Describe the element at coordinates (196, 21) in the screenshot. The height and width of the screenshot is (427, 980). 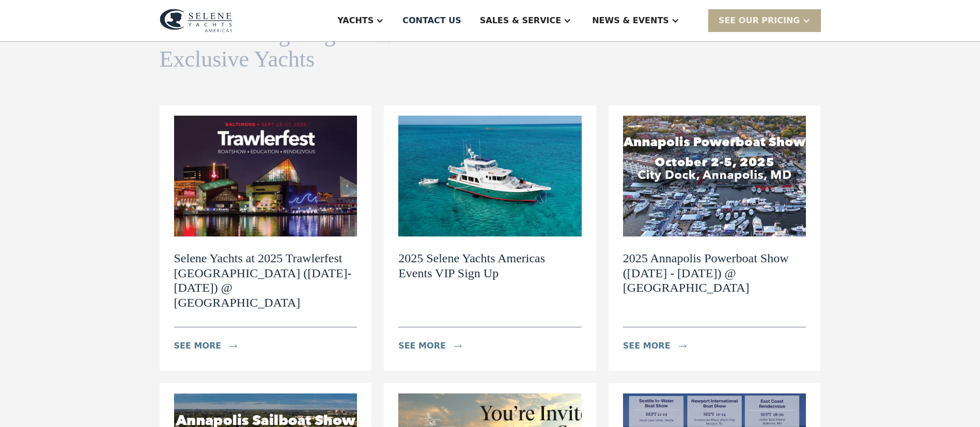
I see `img: logo` at that location.